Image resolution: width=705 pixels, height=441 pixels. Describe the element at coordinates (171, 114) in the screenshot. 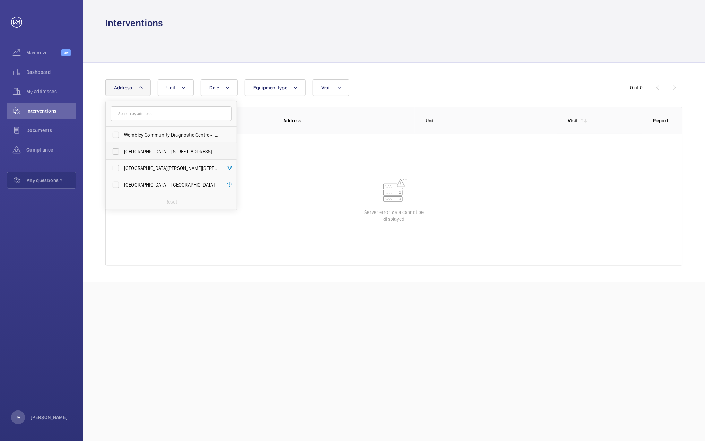

I see `input: Search by address` at that location.